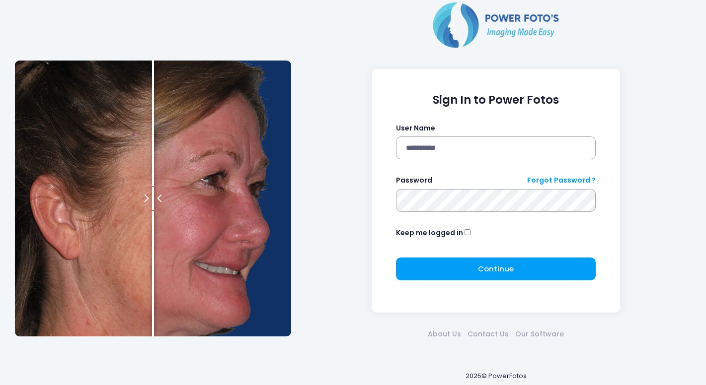 The width and height of the screenshot is (706, 385). I want to click on label: User Name, so click(415, 128).